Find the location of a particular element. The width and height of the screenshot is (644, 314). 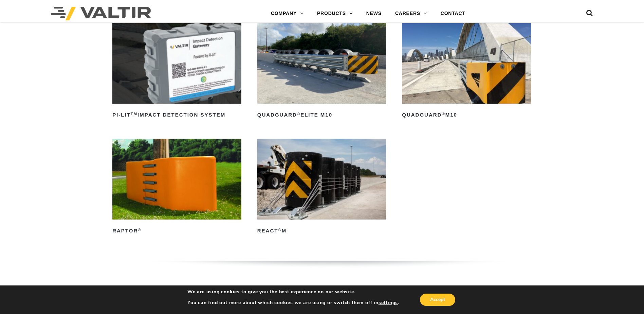

a: REACT®M is located at coordinates (322, 187).